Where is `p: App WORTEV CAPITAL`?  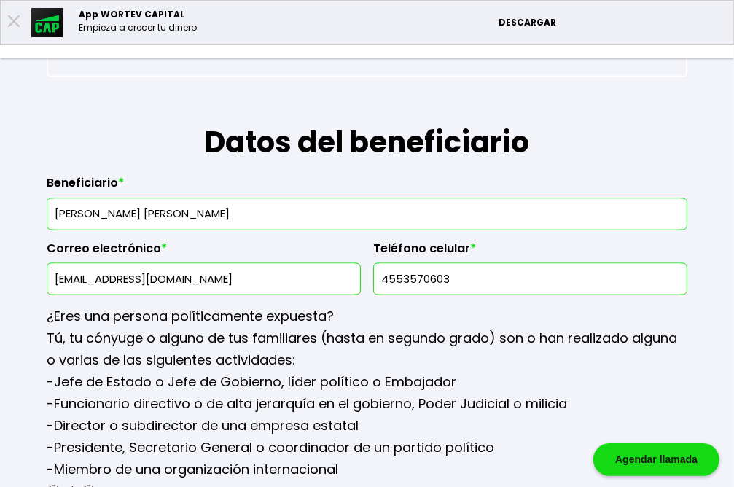 p: App WORTEV CAPITAL is located at coordinates (138, 15).